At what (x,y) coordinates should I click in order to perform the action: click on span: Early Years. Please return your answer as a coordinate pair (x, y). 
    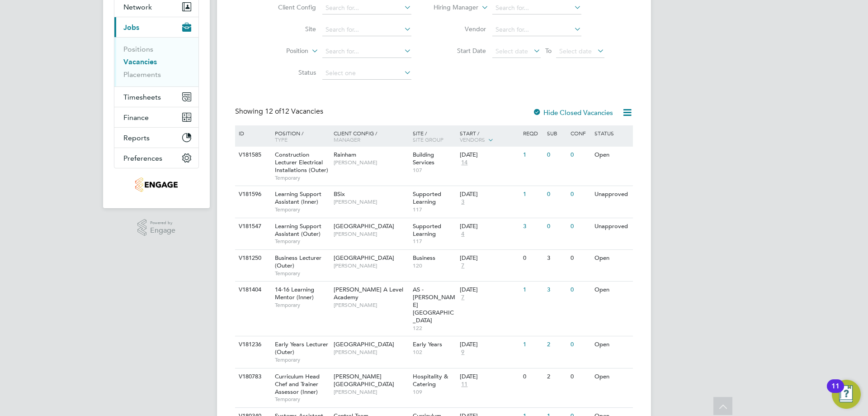
    Looking at the image, I should click on (427, 344).